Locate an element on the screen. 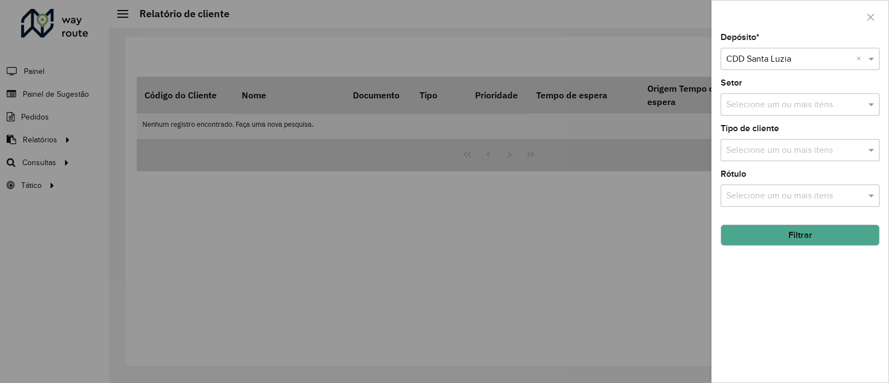 This screenshot has width=889, height=383. label: Depósito is located at coordinates (740, 37).